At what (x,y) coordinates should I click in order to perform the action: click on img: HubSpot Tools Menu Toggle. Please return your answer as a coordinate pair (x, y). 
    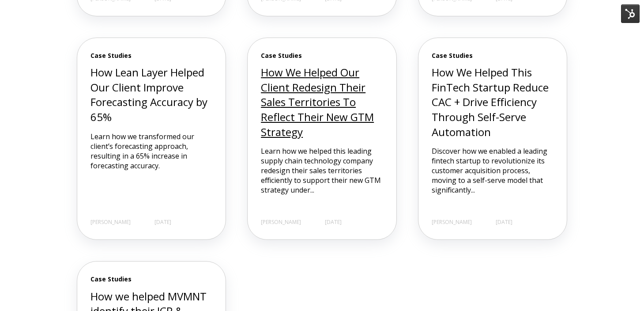
    Looking at the image, I should click on (630, 14).